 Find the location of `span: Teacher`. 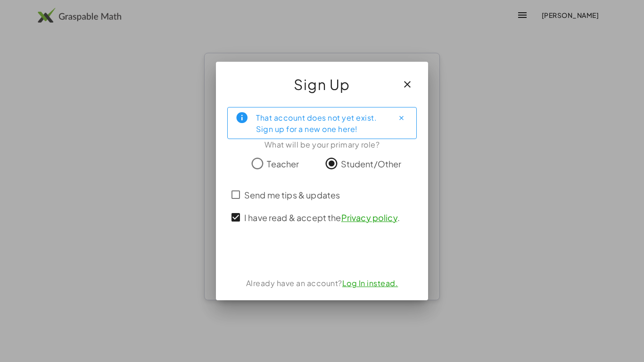

span: Teacher is located at coordinates (283, 164).